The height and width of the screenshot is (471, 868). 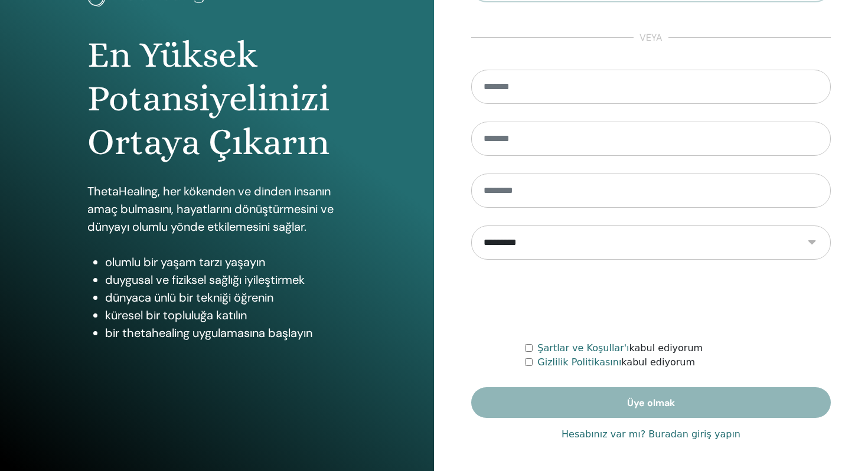 What do you see at coordinates (651, 37) in the screenshot?
I see `font: veya` at bounding box center [651, 37].